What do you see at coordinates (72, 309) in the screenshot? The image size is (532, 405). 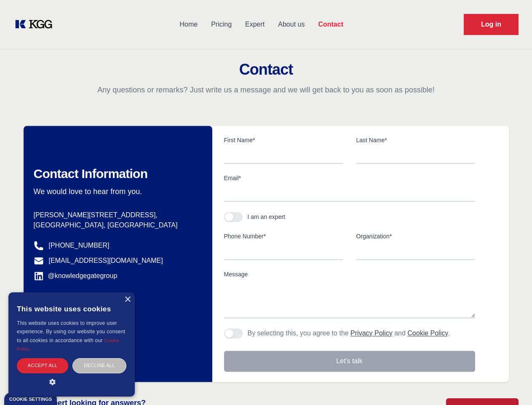 I see `div: This website uses cookies` at bounding box center [72, 309].